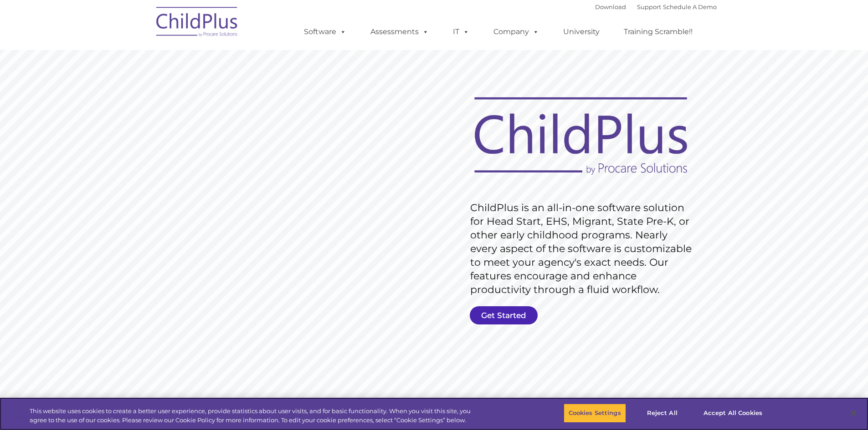 The image size is (868, 430). Describe the element at coordinates (197, 24) in the screenshot. I see `img: ChildPlus by Procare Solutions` at that location.